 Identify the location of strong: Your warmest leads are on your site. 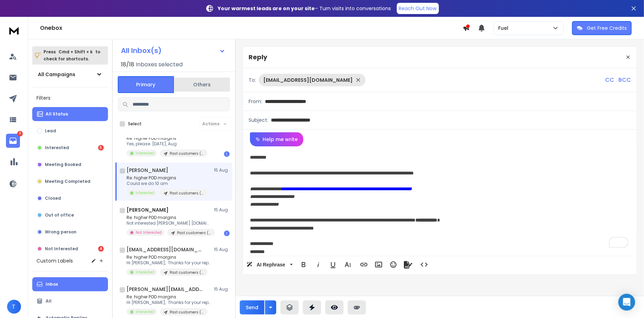
(266, 8).